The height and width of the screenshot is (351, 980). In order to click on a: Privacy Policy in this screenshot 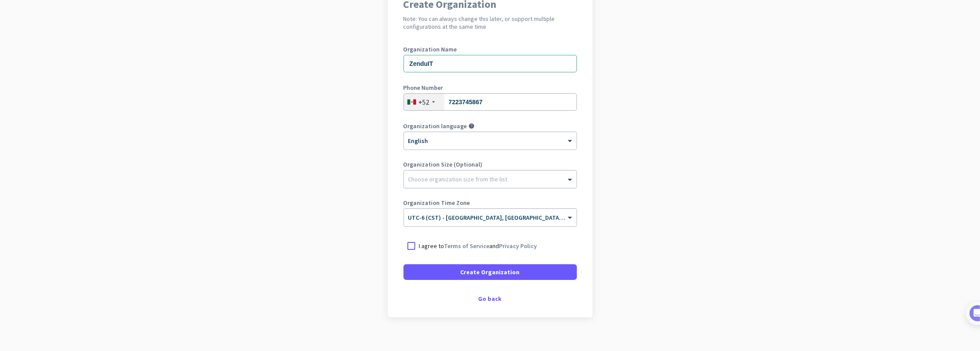, I will do `click(518, 246)`.